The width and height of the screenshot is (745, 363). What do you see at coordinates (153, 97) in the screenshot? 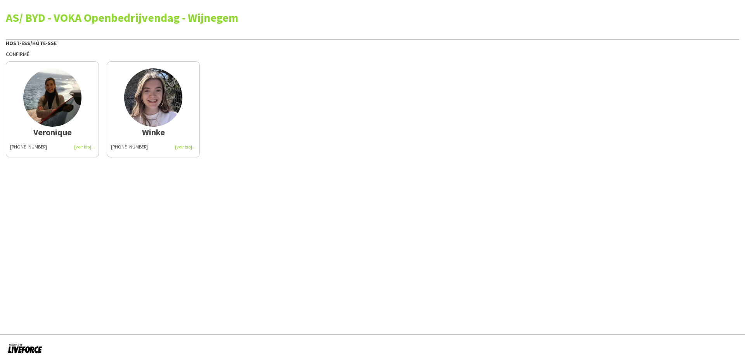
I see `img: thumb-67efc9ad41b8f.jpeg` at bounding box center [153, 97].